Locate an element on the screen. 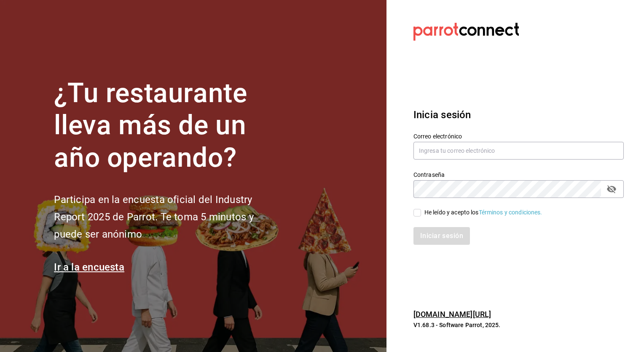  label: Contraseña is located at coordinates (518, 174).